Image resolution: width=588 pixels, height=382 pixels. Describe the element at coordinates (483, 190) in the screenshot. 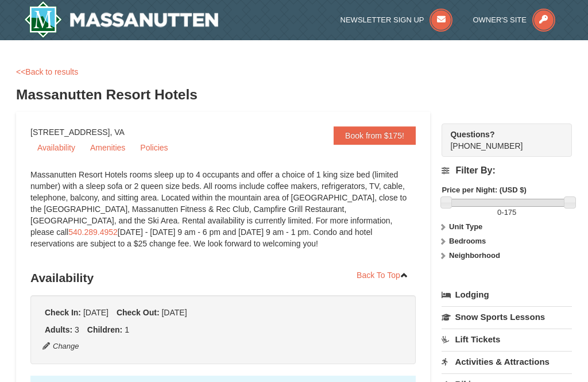

I see `strong: Price per Night: (USD $)` at that location.